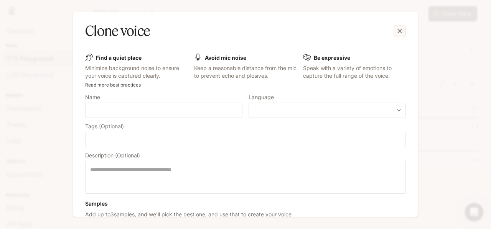 The height and width of the screenshot is (229, 491). What do you see at coordinates (245, 72) in the screenshot?
I see `p: Keep a reasonable distance from the mic to prevent echo and plosives.` at bounding box center [245, 72].